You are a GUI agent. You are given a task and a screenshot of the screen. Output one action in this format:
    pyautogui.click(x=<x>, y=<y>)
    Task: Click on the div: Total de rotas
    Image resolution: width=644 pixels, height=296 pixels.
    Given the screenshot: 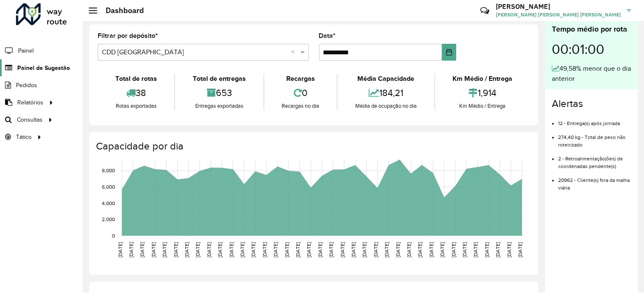 What is the action you would take?
    pyautogui.click(x=136, y=79)
    